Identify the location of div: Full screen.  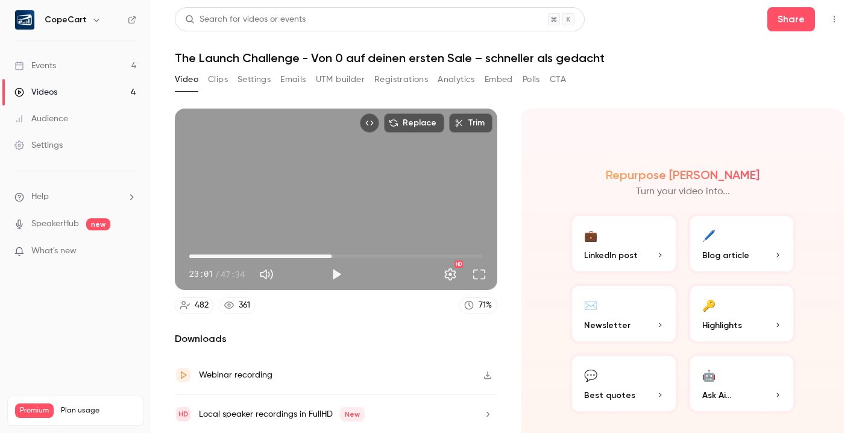
(479, 274).